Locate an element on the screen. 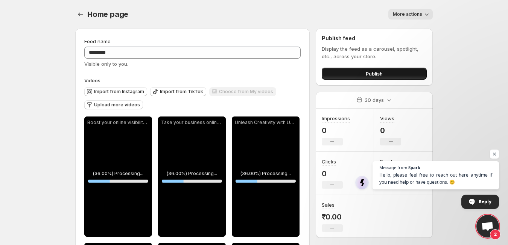 This screenshot has height=245, width=508. p: Display the feed as a carousel, spotlight, etc., across your store. is located at coordinates (374, 53).